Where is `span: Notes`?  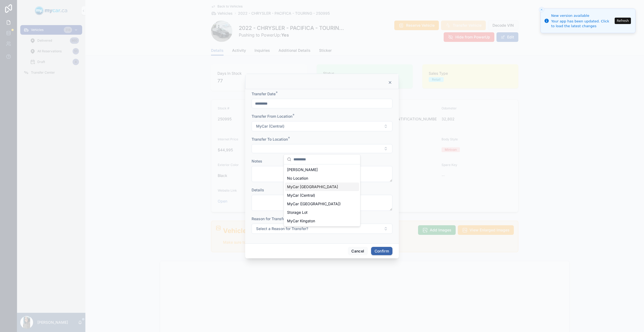
span: Notes is located at coordinates (257, 161).